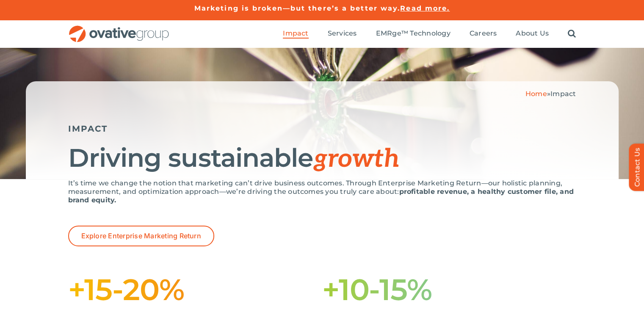 This screenshot has width=644, height=309. I want to click on a: Explore Enterprise Marketing Return, so click(141, 236).